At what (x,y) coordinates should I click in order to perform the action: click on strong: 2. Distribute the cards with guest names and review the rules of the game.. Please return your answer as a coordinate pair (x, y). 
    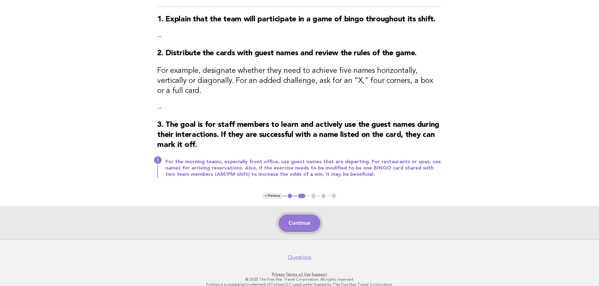
    Looking at the image, I should click on (287, 53).